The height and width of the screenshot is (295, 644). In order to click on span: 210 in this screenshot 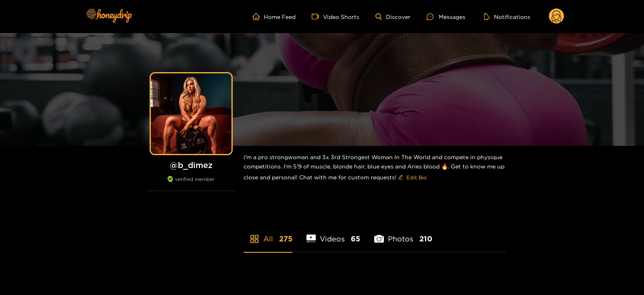, I will do `click(425, 238)`.